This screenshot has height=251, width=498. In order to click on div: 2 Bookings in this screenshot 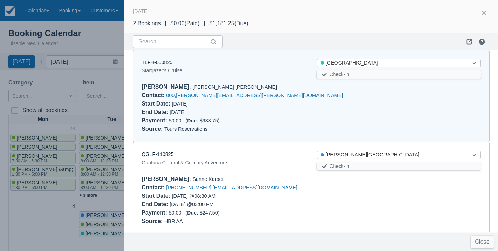, I will do `click(147, 23)`.